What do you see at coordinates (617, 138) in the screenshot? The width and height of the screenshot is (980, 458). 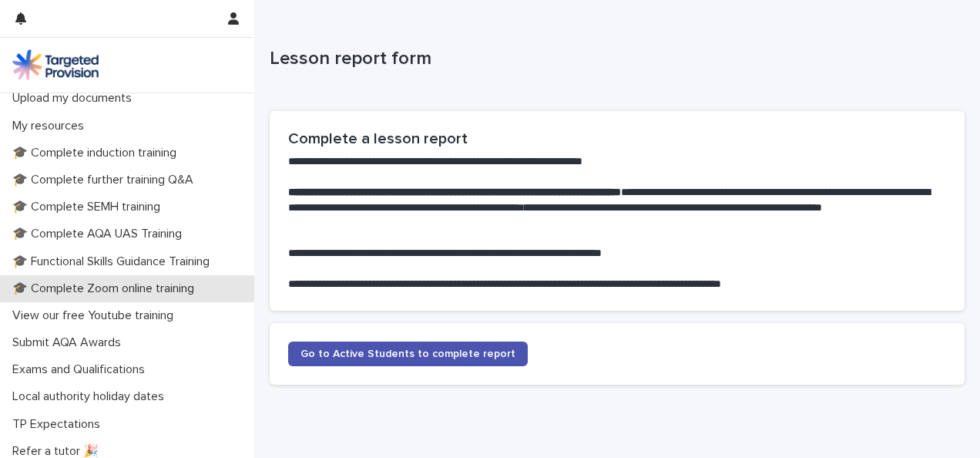 I see `h2: Complete a lesson report` at bounding box center [617, 138].